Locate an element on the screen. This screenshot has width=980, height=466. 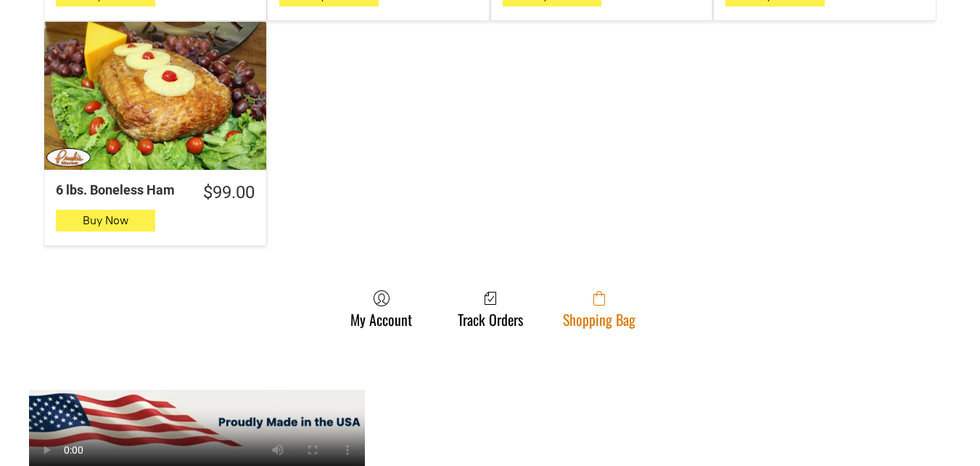
a: Shopping Bag is located at coordinates (599, 308).